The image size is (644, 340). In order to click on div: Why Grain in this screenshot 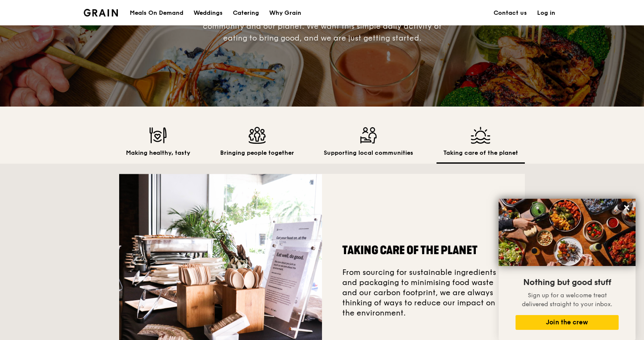, I will do `click(285, 13)`.